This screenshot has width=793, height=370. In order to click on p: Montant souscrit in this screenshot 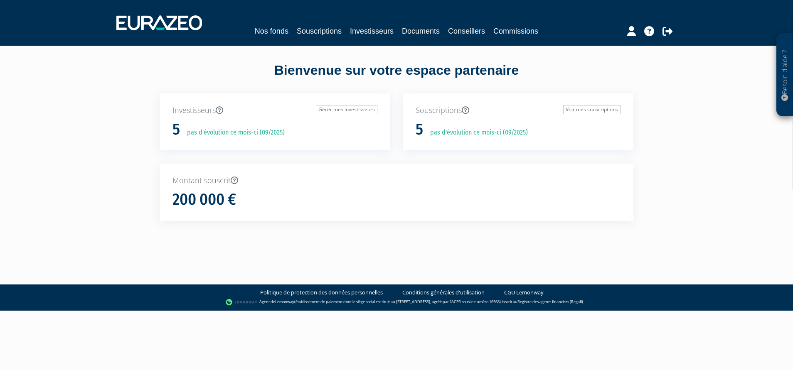, I will do `click(397, 181)`.